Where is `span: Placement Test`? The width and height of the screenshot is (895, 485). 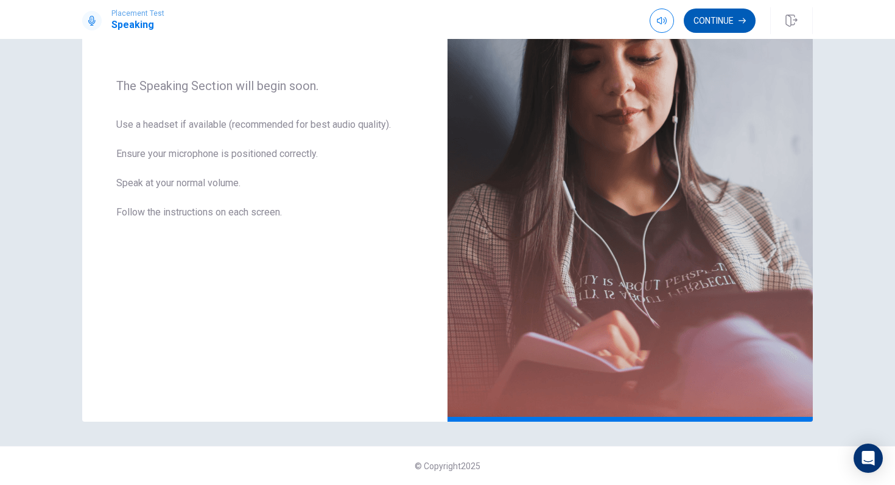 span: Placement Test is located at coordinates (138, 13).